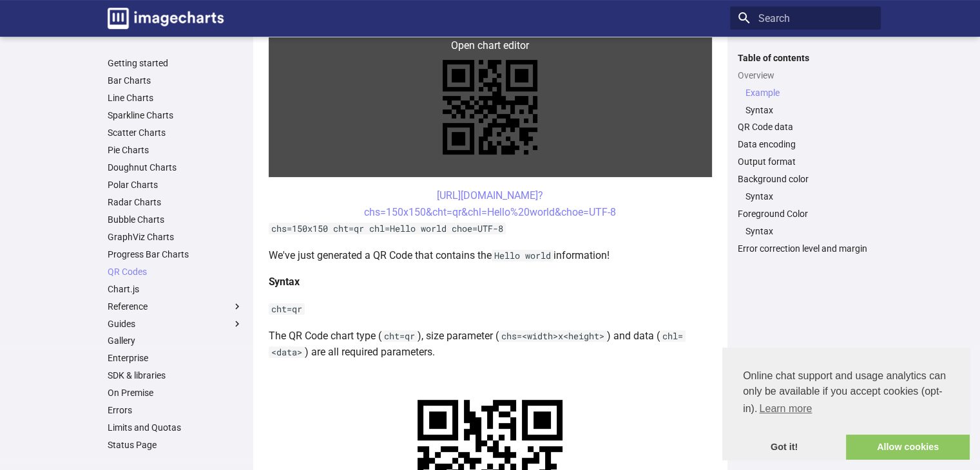  Describe the element at coordinates (806, 162) in the screenshot. I see `a: Output format` at that location.